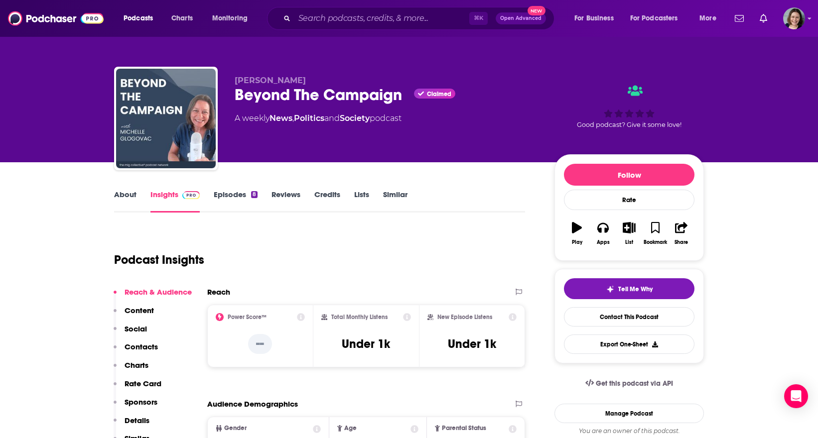  I want to click on span: Gender, so click(235, 428).